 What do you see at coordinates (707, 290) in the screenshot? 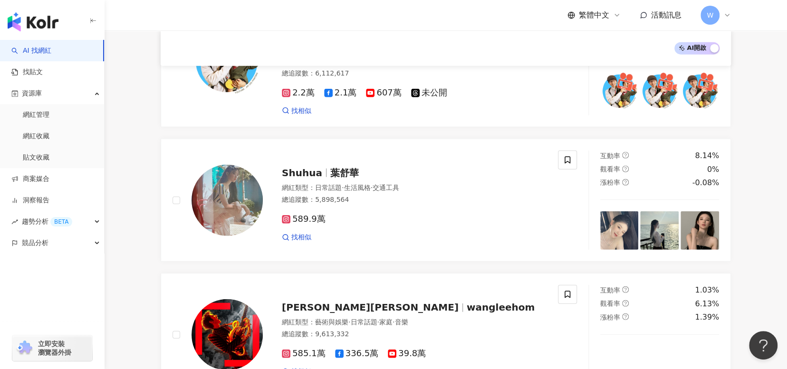
I see `div: 1.03%` at bounding box center [707, 290].